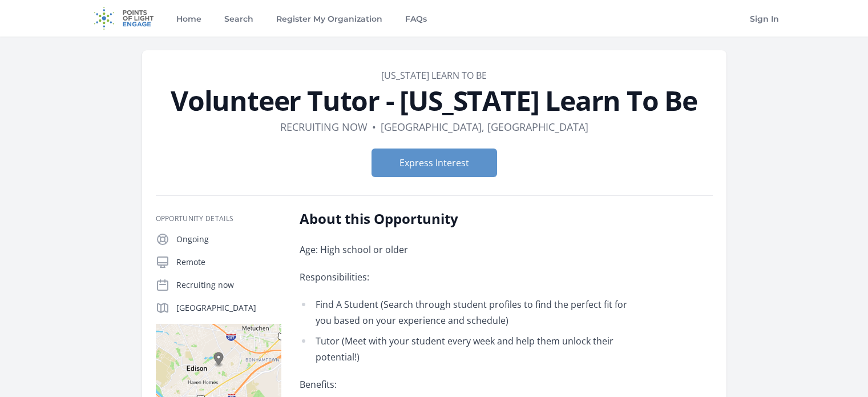  What do you see at coordinates (218, 218) in the screenshot?
I see `h3: Opportunity Details` at bounding box center [218, 218].